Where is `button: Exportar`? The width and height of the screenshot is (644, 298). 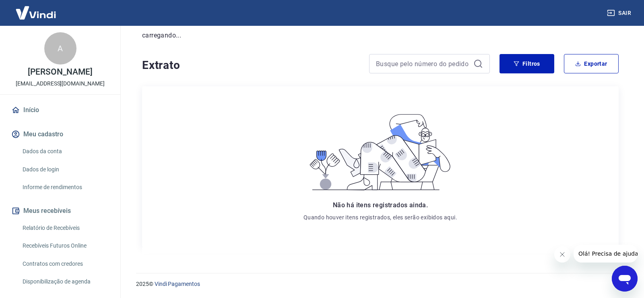
button: Exportar is located at coordinates (591, 63).